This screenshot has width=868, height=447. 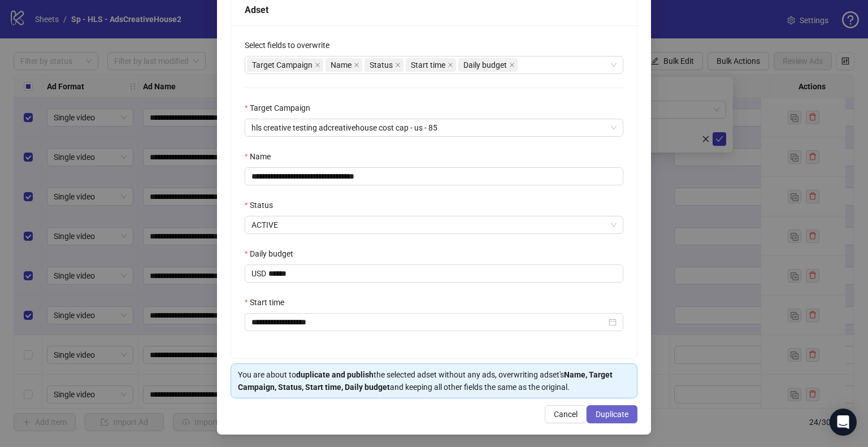 What do you see at coordinates (445, 274) in the screenshot?
I see `input: Daily budget` at bounding box center [445, 274].